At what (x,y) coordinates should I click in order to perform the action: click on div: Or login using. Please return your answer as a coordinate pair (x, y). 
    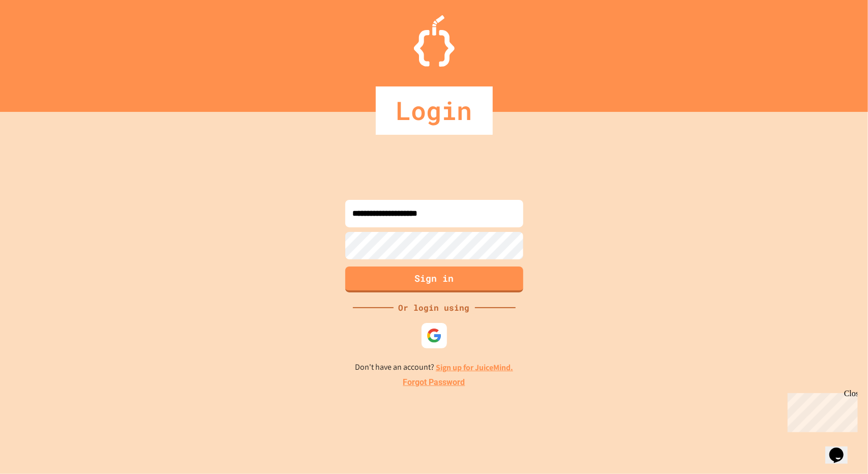
    Looking at the image, I should click on (434, 308).